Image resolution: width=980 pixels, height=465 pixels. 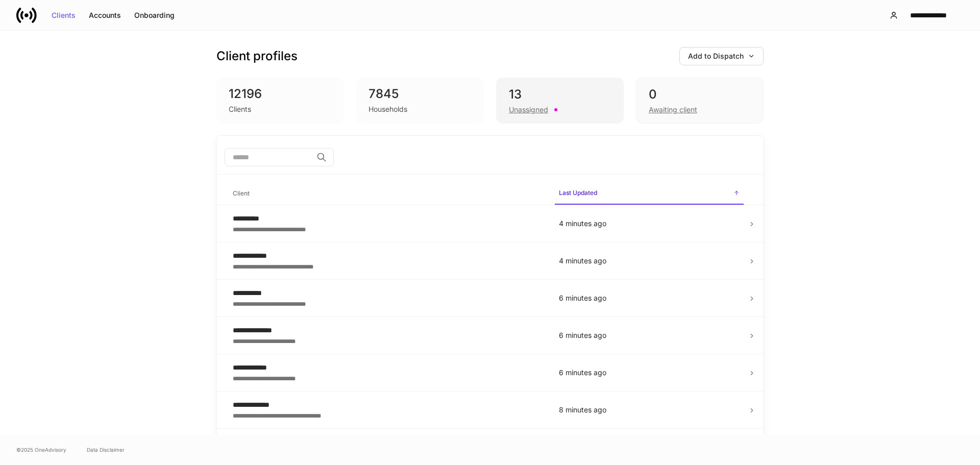 I want to click on div: Add to Dispatch, so click(x=722, y=56).